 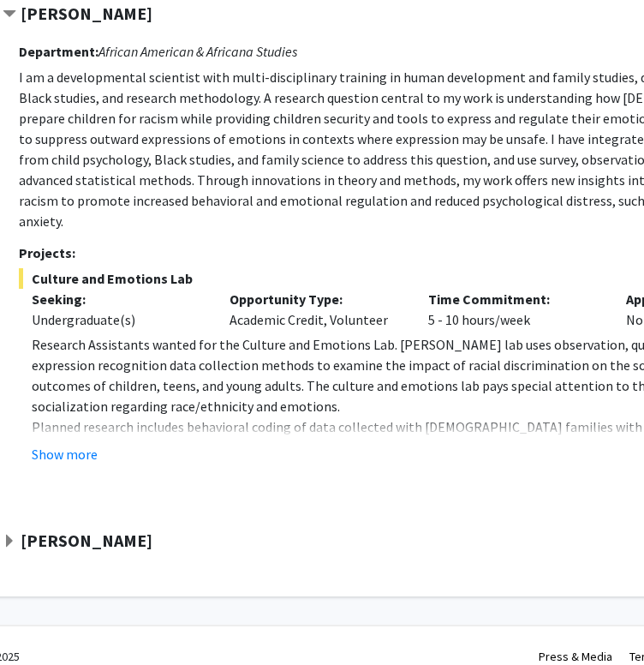 What do you see at coordinates (58, 51) in the screenshot?
I see `strong: Department:` at bounding box center [58, 51].